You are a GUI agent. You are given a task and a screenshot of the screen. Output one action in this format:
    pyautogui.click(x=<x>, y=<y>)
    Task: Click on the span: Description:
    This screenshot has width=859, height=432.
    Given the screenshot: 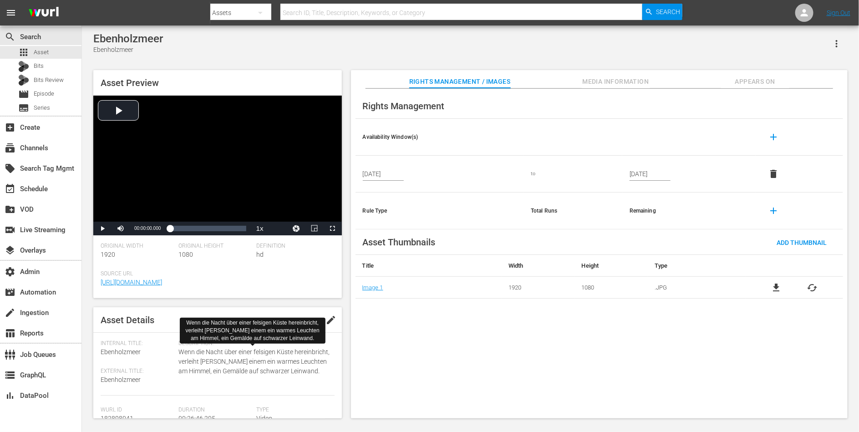 What is the action you would take?
    pyautogui.click(x=254, y=344)
    